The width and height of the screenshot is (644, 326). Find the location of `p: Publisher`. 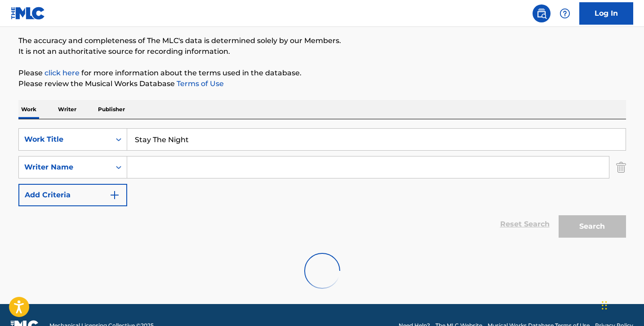

p: Publisher is located at coordinates (111, 109).